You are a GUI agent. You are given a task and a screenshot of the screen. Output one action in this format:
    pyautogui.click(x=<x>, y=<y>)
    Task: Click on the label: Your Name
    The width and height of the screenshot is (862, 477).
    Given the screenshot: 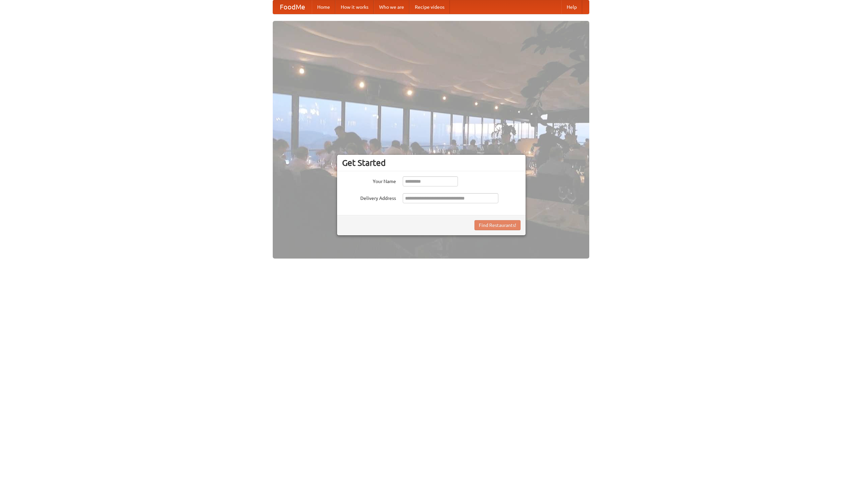 What is the action you would take?
    pyautogui.click(x=369, y=180)
    